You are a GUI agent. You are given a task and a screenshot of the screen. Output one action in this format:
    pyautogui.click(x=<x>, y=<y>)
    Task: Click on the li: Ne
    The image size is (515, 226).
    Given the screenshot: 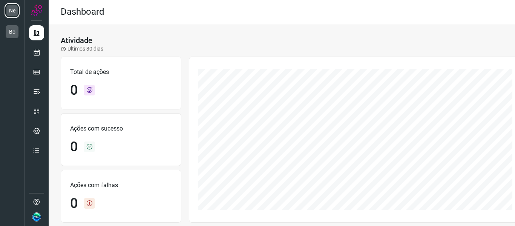 What is the action you would take?
    pyautogui.click(x=12, y=11)
    